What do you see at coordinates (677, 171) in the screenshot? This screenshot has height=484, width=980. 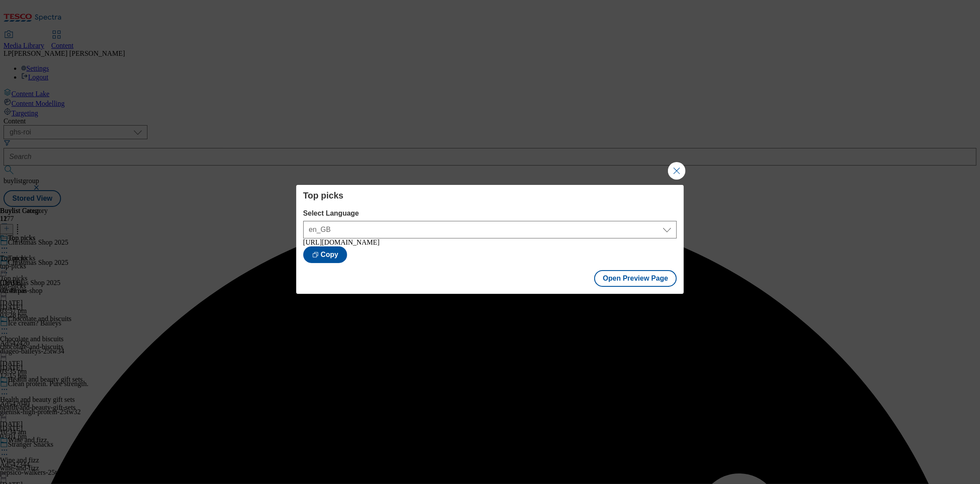 I see `button: Close Modal` at bounding box center [677, 171].